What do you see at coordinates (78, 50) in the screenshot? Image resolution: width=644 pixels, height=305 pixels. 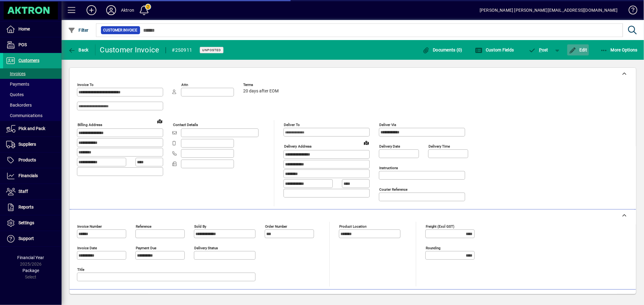 I see `button: Back` at bounding box center [78, 50].